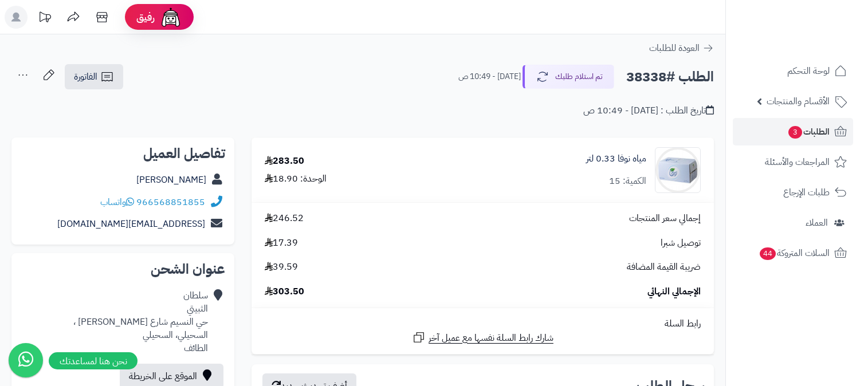  I want to click on span: 246.52, so click(284, 218).